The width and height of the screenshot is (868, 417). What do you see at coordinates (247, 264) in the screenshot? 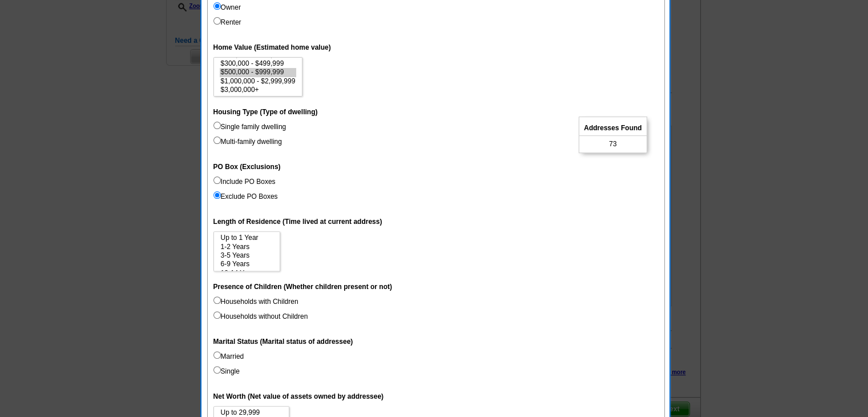
I see `option: 6-9 Years` at bounding box center [247, 264].